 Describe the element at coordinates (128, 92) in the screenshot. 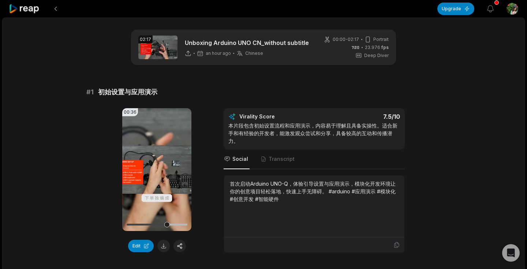

I see `span: 初始设置与应用演示` at that location.